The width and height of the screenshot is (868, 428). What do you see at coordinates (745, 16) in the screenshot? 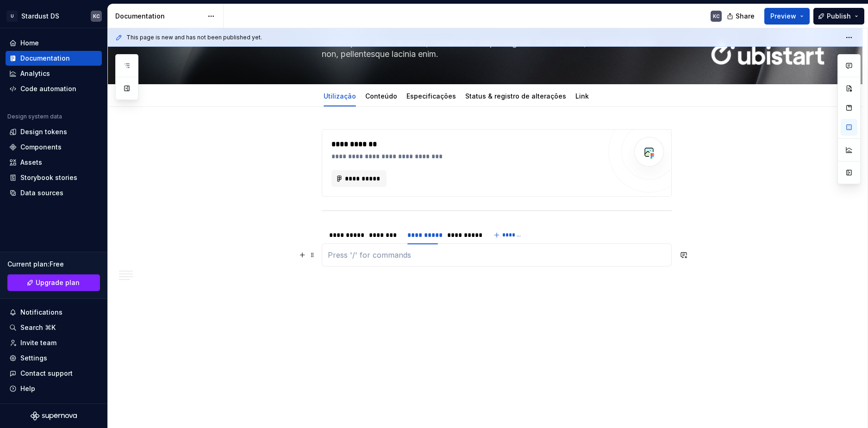
I see `span: Share` at bounding box center [745, 16].